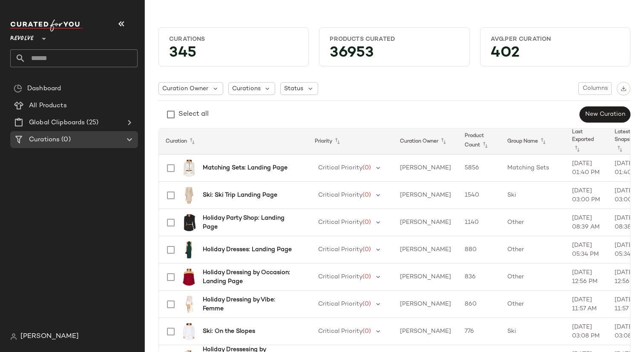  What do you see at coordinates (394, 39) in the screenshot?
I see `div: Products Curated` at bounding box center [394, 39].